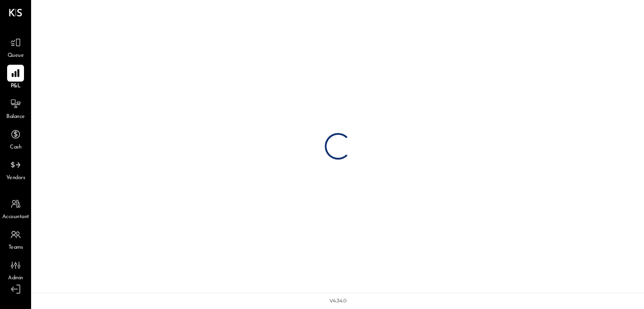  What do you see at coordinates (15, 248) in the screenshot?
I see `span: Teams` at bounding box center [15, 248].